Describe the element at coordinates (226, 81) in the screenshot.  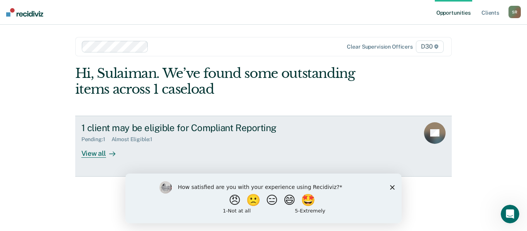
I see `div: Hi, Sulaiman. We’ve found some outstanding items across 1 caseload` at that location.